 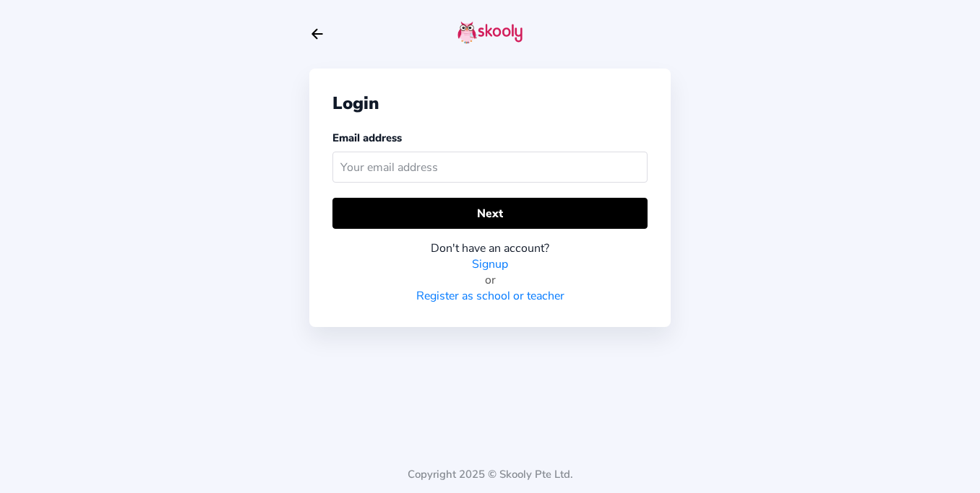 I want to click on button: arrow back outline, so click(x=317, y=34).